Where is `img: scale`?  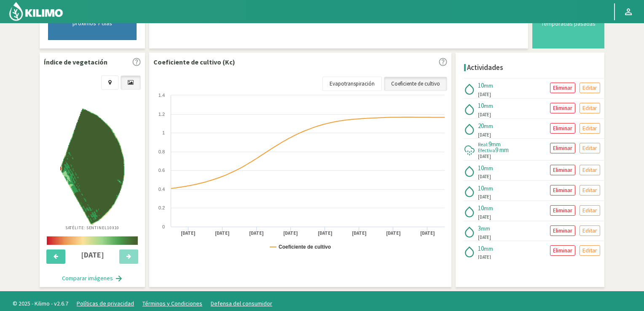 img: scale is located at coordinates (92, 241).